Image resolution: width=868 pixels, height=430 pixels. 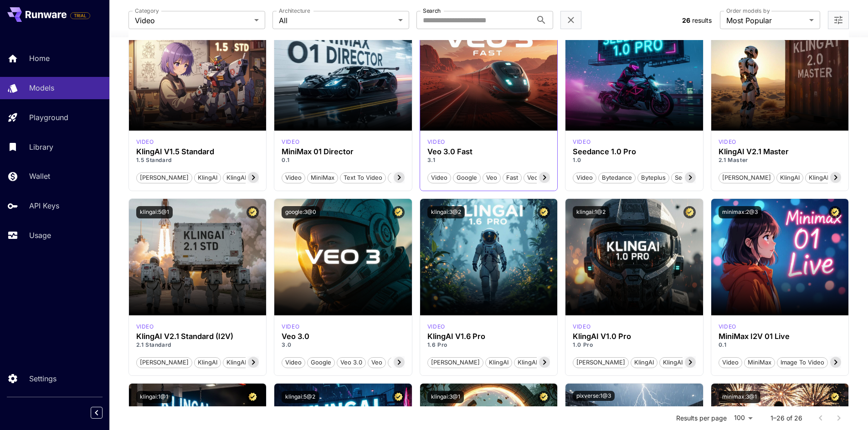 What do you see at coordinates (512, 178) in the screenshot?
I see `button: Fast` at bounding box center [512, 178].